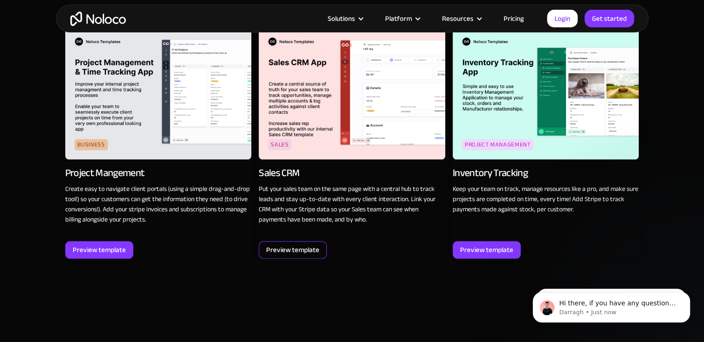  Describe the element at coordinates (280, 145) in the screenshot. I see `div: sales` at that location.